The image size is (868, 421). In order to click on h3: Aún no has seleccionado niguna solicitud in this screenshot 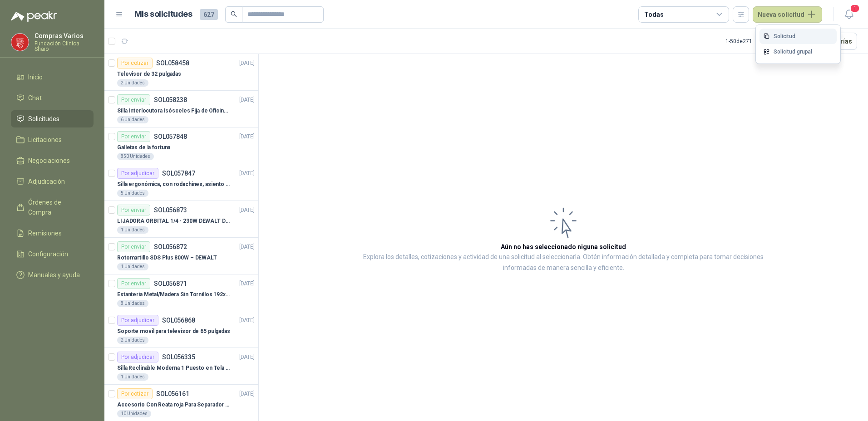, I will do `click(563, 247)`.